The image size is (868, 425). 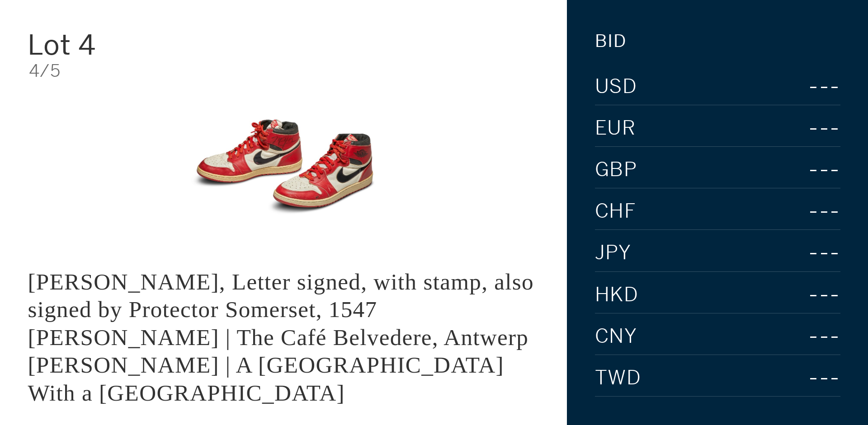 I want to click on span: JPY, so click(x=613, y=253).